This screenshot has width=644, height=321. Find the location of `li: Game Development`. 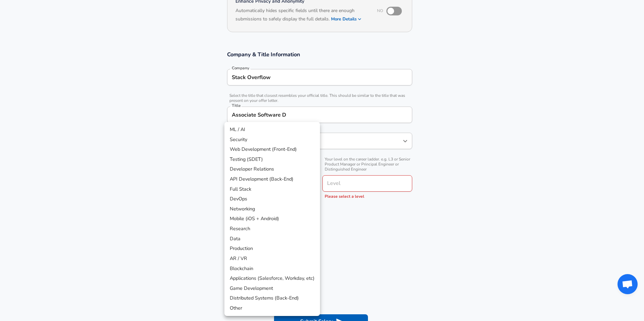

li: Game Development is located at coordinates (272, 289).